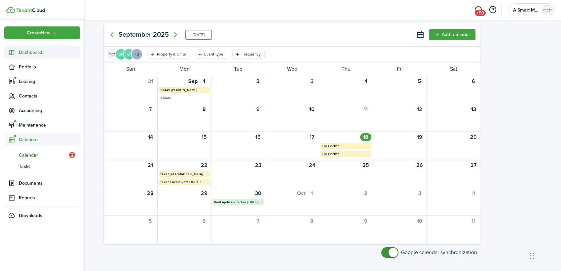  I want to click on div: Sunday, October 5, 2025, so click(150, 221).